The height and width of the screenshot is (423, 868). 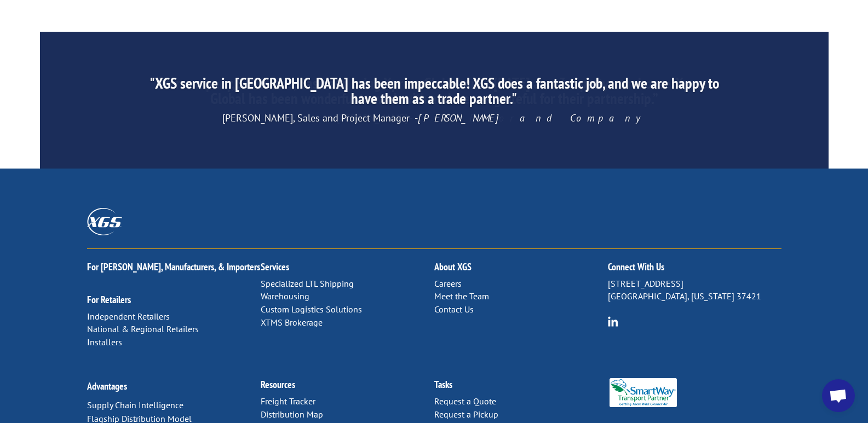 I want to click on img: Smartway_Logo, so click(x=643, y=392).